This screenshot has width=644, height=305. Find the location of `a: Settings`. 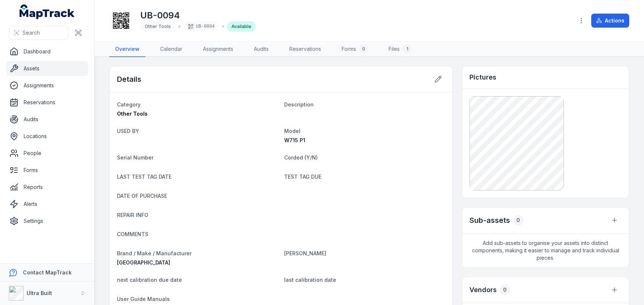

a: Settings is located at coordinates (47, 221).